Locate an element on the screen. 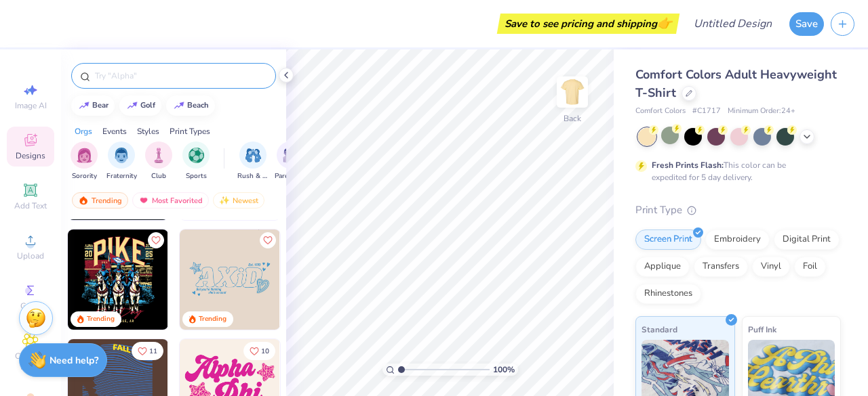 Image resolution: width=868 pixels, height=396 pixels. button: bear is located at coordinates (93, 106).